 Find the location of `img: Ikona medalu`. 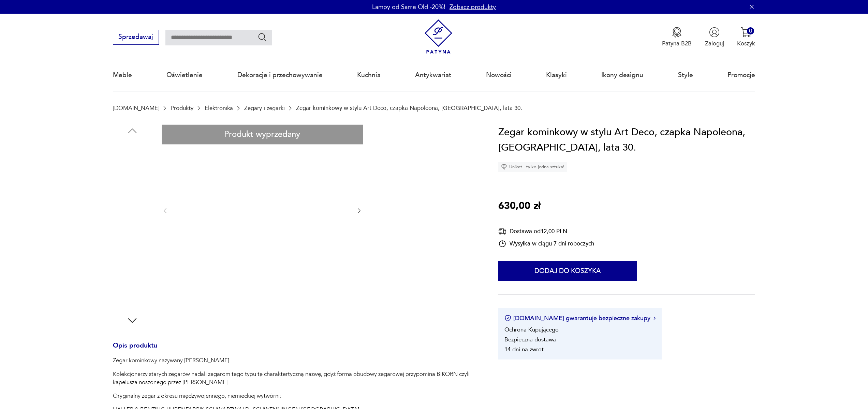

img: Ikona medalu is located at coordinates (677, 32).